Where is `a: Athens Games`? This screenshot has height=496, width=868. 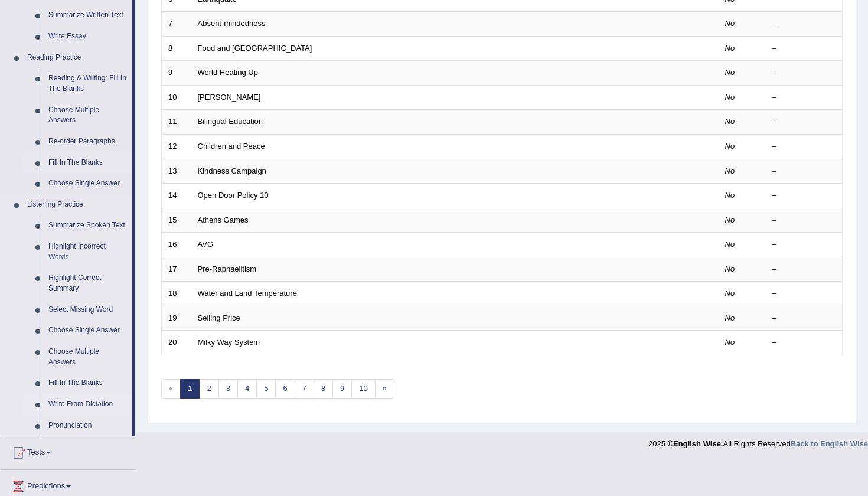 a: Athens Games is located at coordinates (223, 220).